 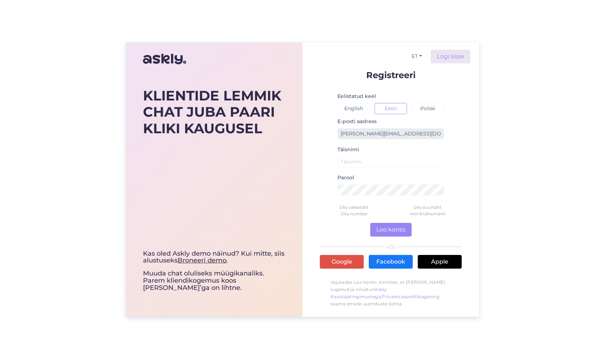 I want to click on div: Üks number, so click(x=354, y=214).